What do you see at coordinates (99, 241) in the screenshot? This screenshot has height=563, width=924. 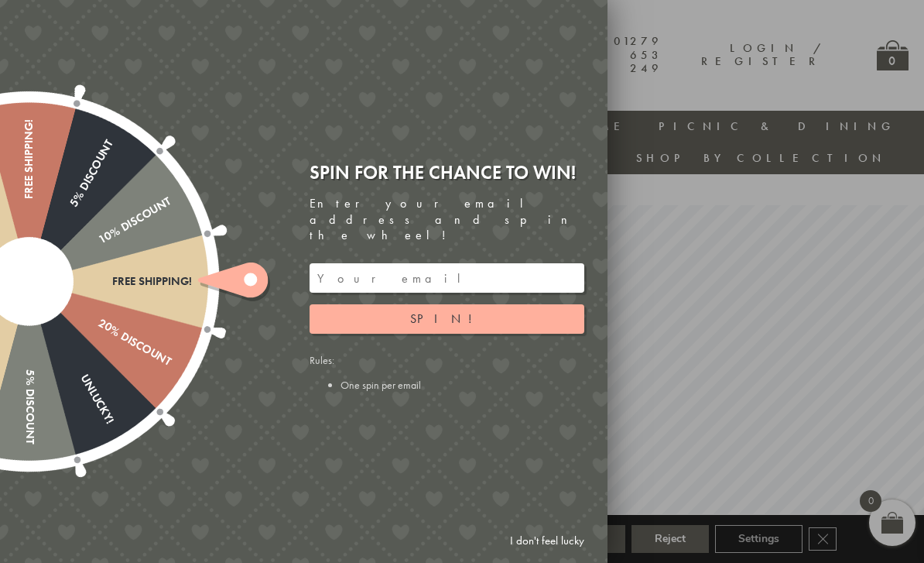 I see `div: 10% Discount` at bounding box center [99, 241].